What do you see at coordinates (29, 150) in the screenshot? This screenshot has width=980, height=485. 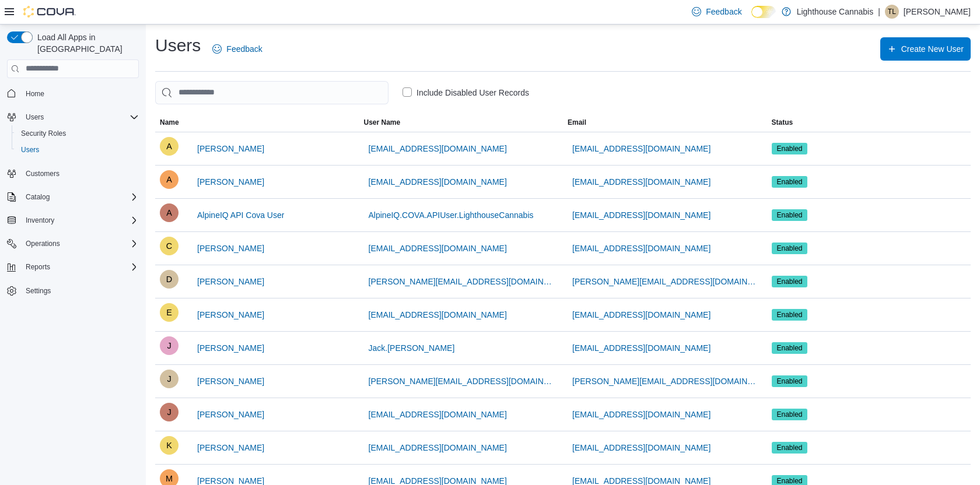 I see `a: Users` at bounding box center [29, 150].